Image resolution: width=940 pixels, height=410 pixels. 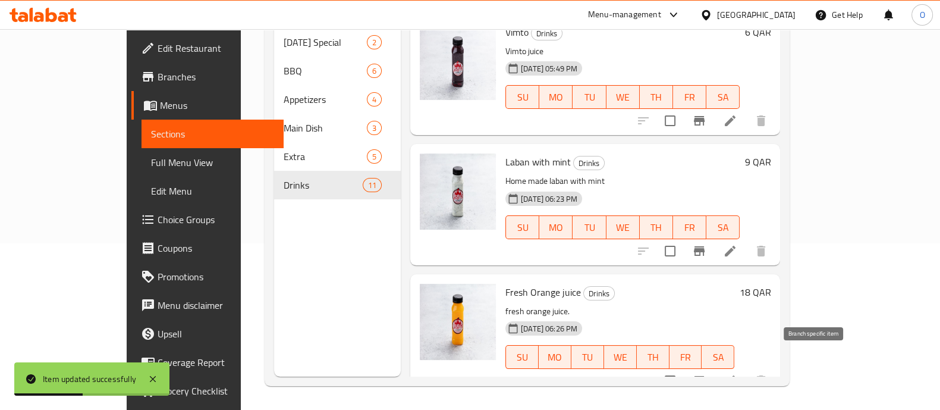 What do you see at coordinates (372, 185) in the screenshot?
I see `span: 11` at bounding box center [372, 185].